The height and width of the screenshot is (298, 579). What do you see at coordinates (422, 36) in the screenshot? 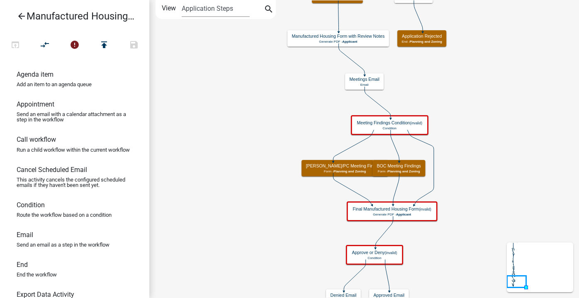
I see `h5: Application Rejected` at bounding box center [422, 36].